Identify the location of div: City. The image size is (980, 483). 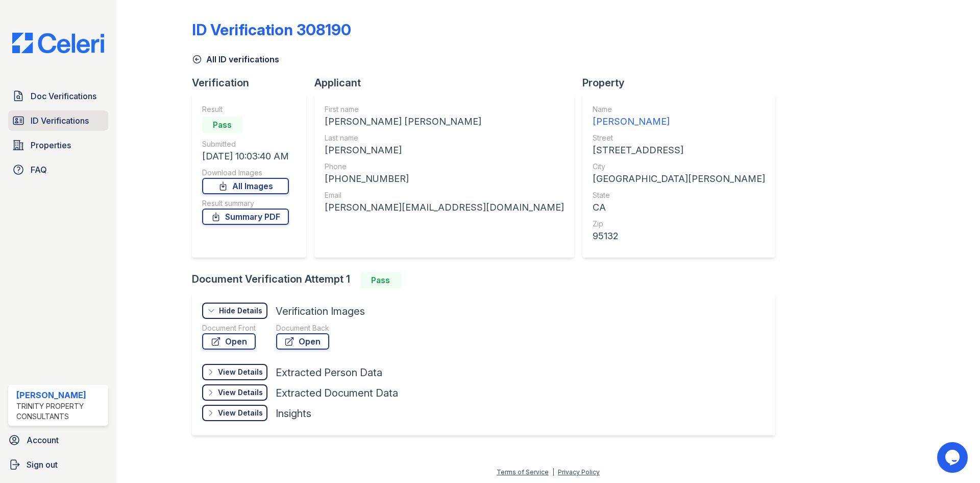
(679, 166).